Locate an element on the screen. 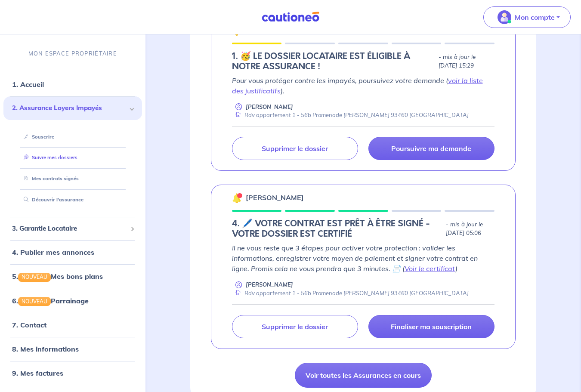 Image resolution: width=581 pixels, height=392 pixels. img: illu_account_valid_menu.svg is located at coordinates (505, 17).